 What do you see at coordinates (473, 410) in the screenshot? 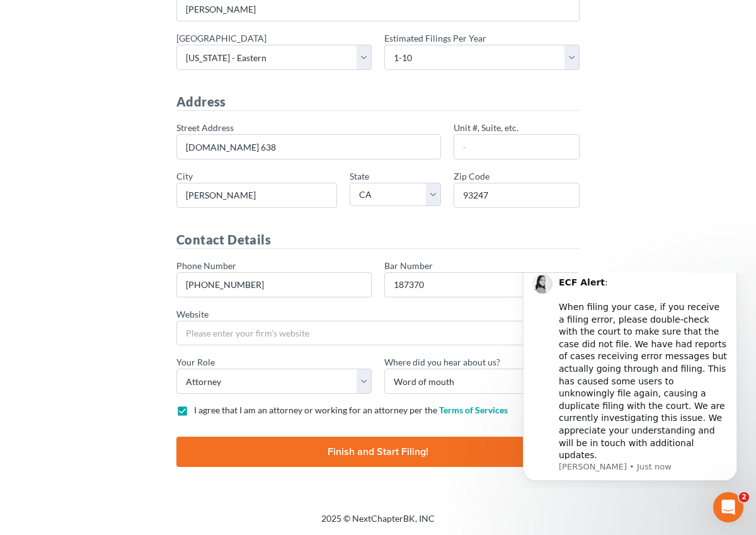
I see `a: Terms of Services` at bounding box center [473, 410].